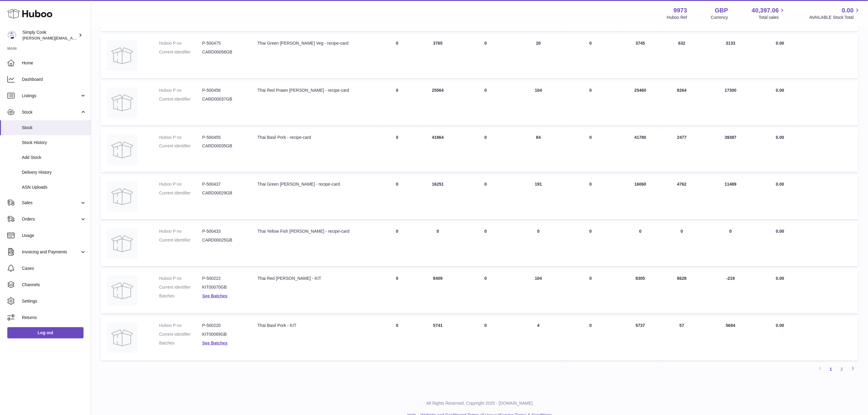  Describe the element at coordinates (54, 63) in the screenshot. I see `span: Home` at that location.